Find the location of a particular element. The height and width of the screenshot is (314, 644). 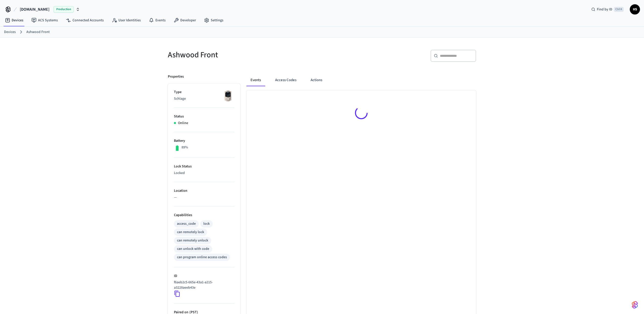

button: Actions is located at coordinates (316, 80).